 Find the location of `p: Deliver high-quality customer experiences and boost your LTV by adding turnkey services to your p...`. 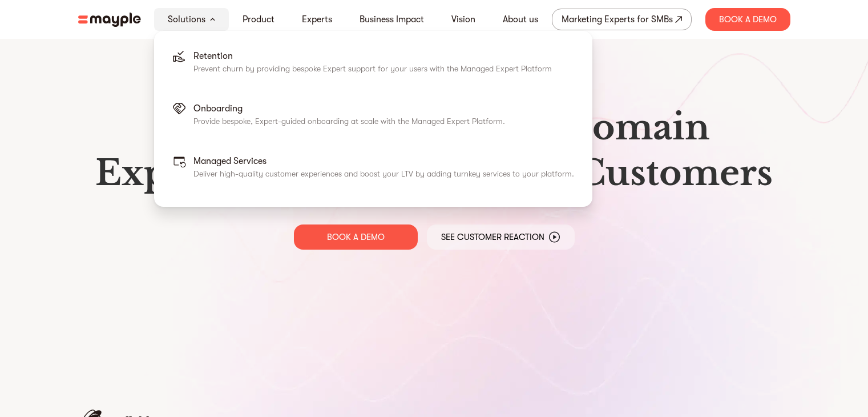

p: Deliver high-quality customer experiences and boost your LTV by adding turnkey services to your p... is located at coordinates (383, 174).